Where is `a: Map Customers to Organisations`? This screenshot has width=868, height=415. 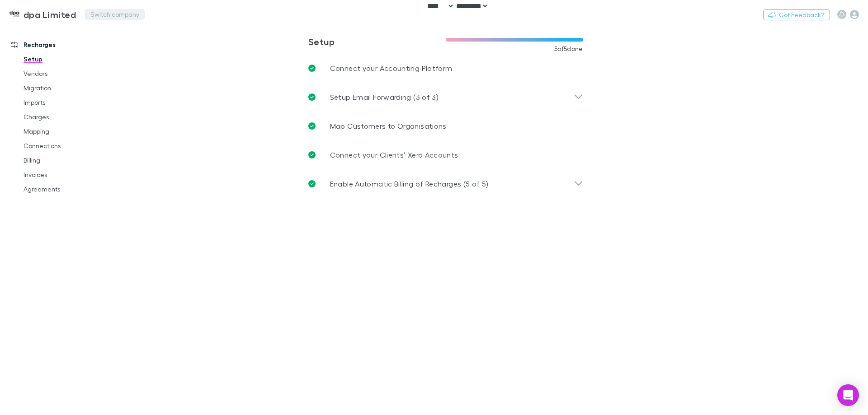 a: Map Customers to Organisations is located at coordinates (446, 126).